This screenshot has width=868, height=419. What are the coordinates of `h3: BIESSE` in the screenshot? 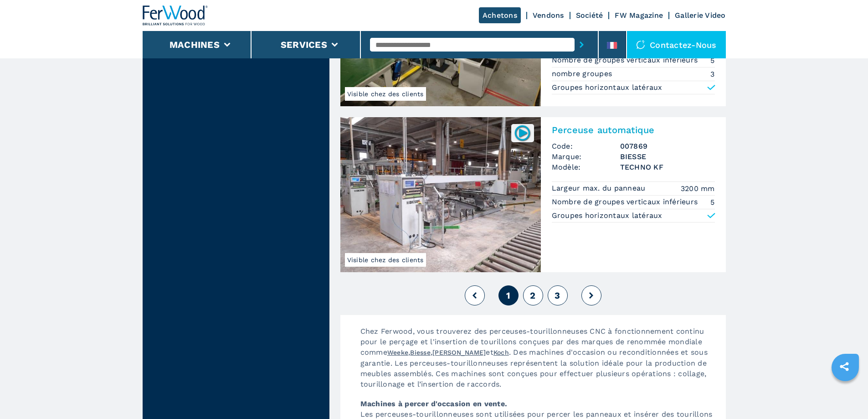 It's located at (667, 157).